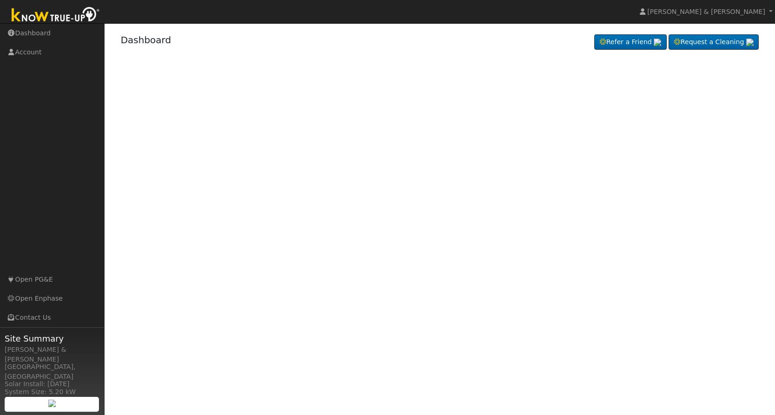 This screenshot has height=415, width=775. I want to click on a: Request a Cleaning, so click(714, 42).